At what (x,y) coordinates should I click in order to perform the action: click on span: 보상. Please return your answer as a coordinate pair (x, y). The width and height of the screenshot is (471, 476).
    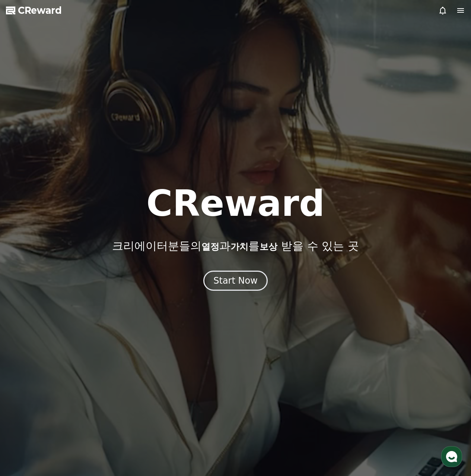
    Looking at the image, I should click on (268, 247).